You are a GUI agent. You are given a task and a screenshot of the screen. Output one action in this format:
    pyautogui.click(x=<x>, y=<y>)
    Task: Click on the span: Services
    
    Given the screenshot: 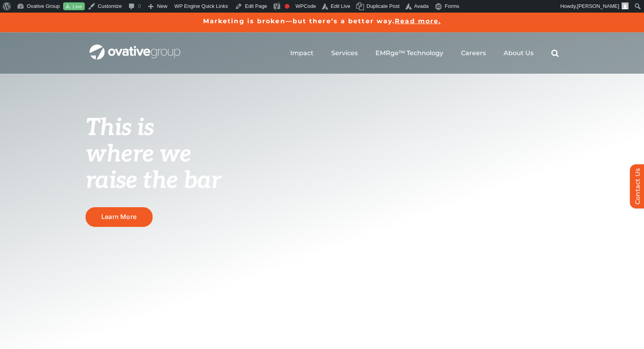 What is the action you would take?
    pyautogui.click(x=344, y=53)
    